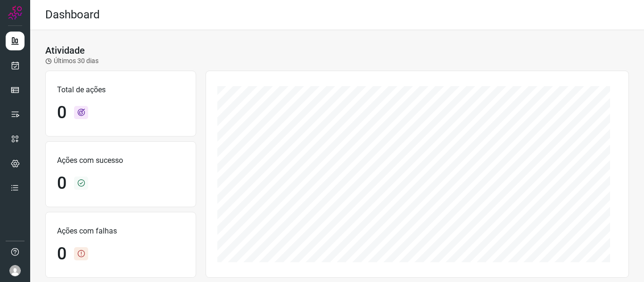  Describe the element at coordinates (121, 231) in the screenshot. I see `p: Ações com falhas` at that location.